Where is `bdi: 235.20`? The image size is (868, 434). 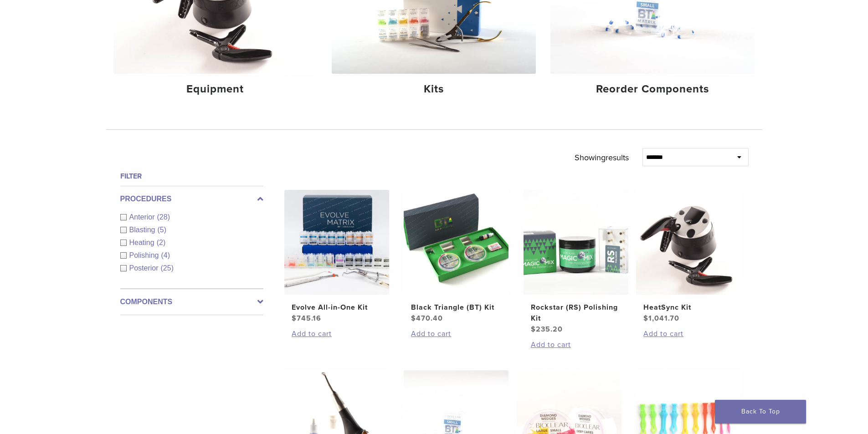
bdi: 235.20 is located at coordinates (547, 329).